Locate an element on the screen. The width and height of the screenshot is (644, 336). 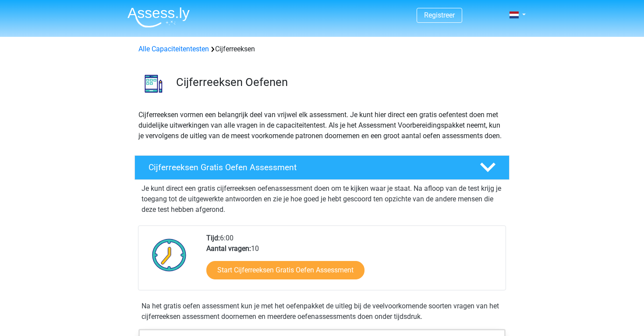
p: Je kunt direct een gratis cijferreeksen oefenassessment doen om te kijken waar je staat. Na afloo... is located at coordinates (322, 199).